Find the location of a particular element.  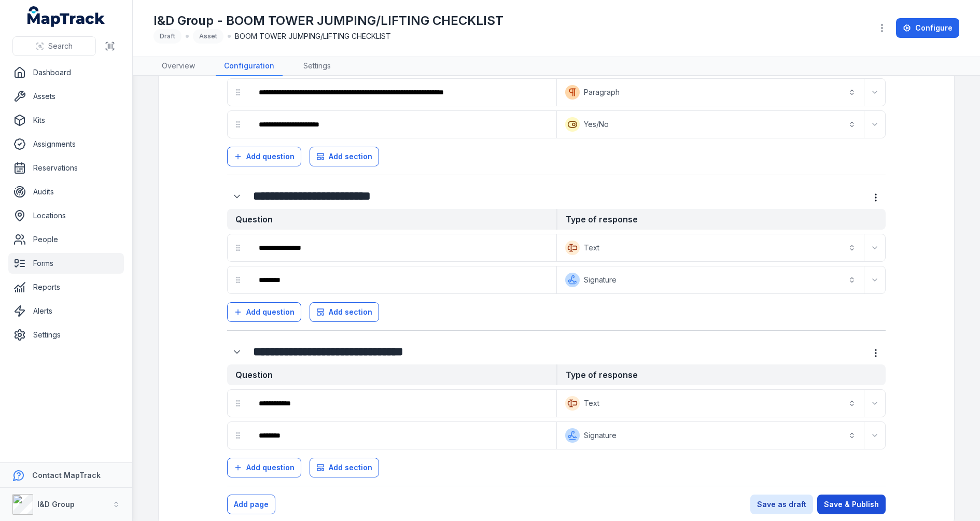

span: BOOM TOWER JUMPING/LIFTING CHECKLIST is located at coordinates (312, 36).